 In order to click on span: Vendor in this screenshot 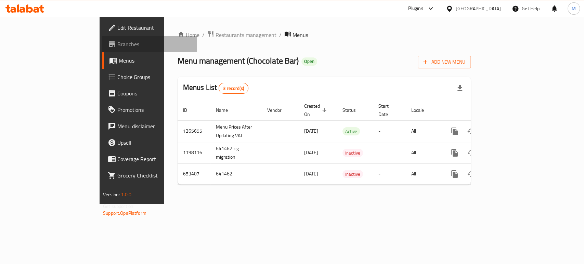, I will do `click(279, 110)`.